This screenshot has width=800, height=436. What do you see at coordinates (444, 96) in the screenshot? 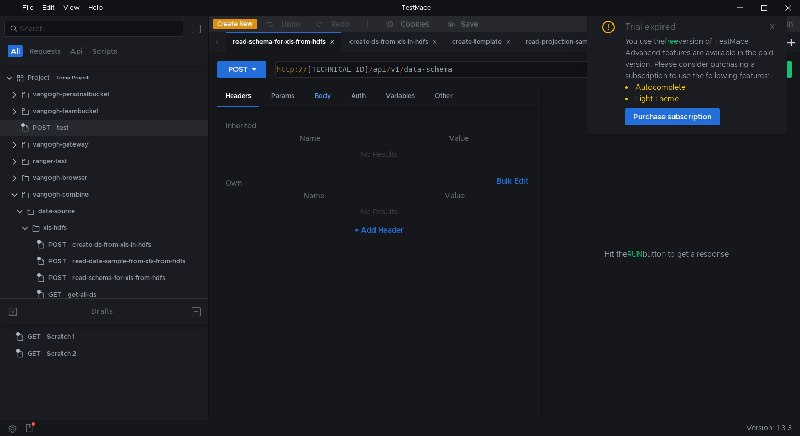
I see `div: Other` at bounding box center [444, 96].